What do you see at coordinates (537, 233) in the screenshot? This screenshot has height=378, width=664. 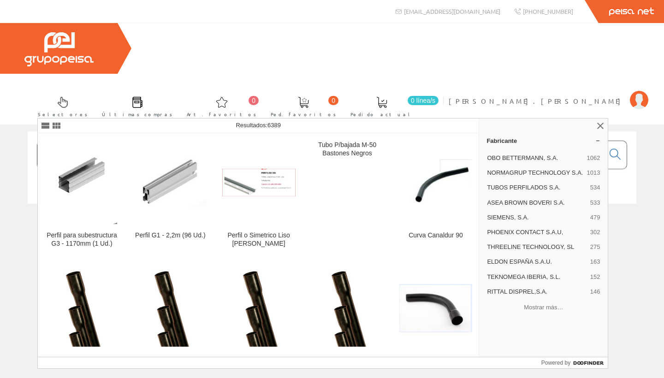 I see `span: PHOENIX CONTACT S.A.U,` at bounding box center [537, 233].